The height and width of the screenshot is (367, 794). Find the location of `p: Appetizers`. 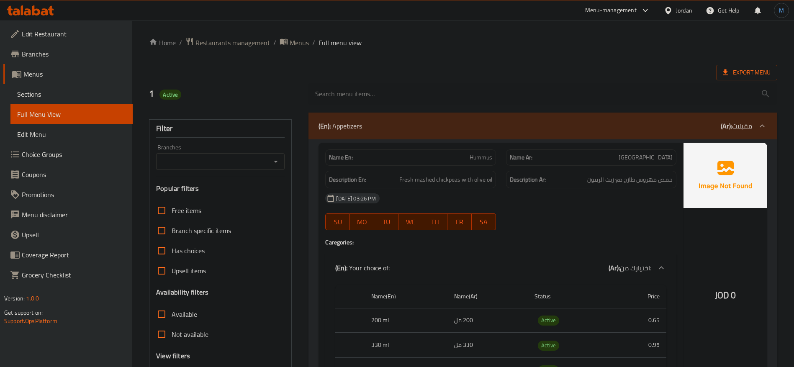

p: Appetizers is located at coordinates (340, 126).